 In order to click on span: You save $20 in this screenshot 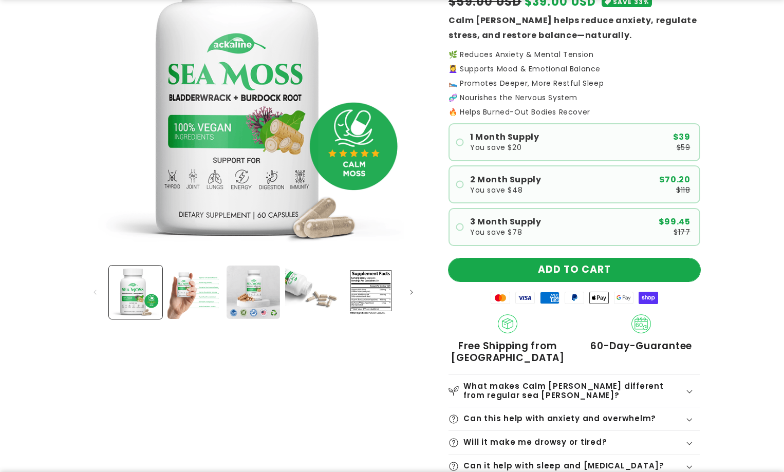, I will do `click(496, 148)`.